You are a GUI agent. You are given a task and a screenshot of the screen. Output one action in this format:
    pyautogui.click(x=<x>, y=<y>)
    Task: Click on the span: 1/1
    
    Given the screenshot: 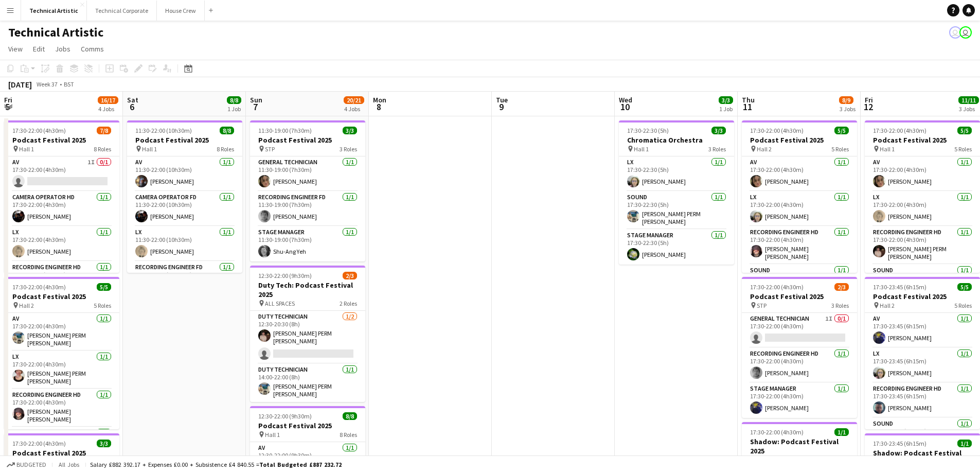 What is the action you would take?
    pyautogui.click(x=841, y=432)
    